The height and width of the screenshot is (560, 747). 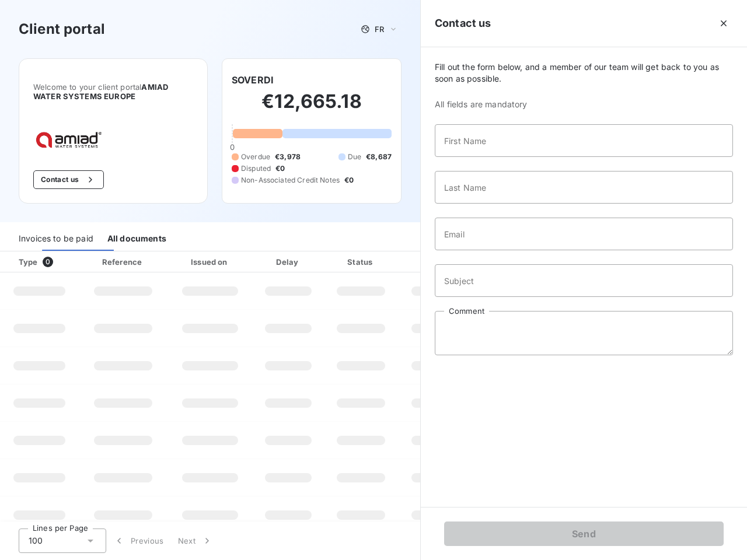 I want to click on h2: €12,665.18, so click(x=312, y=107).